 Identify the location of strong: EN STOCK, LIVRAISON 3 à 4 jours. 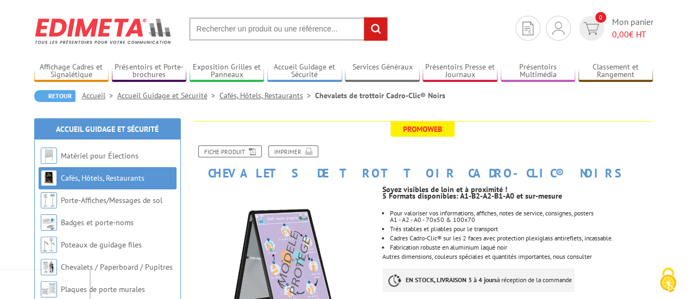
(452, 280).